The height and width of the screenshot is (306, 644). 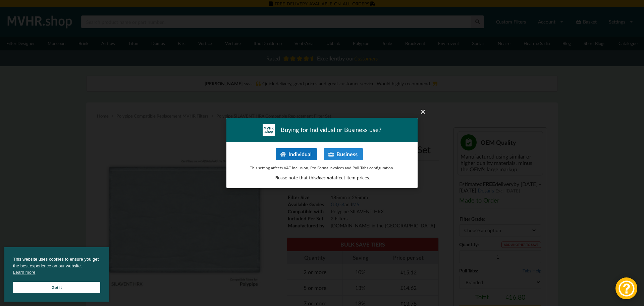 What do you see at coordinates (325, 178) in the screenshot?
I see `span: does not` at bounding box center [325, 178].